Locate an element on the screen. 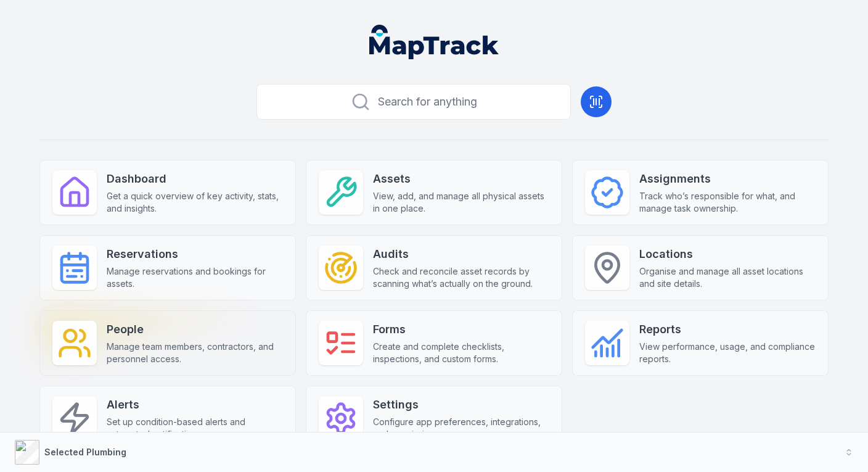  span: Organise and manage all asset locations and site details. is located at coordinates (727, 278).